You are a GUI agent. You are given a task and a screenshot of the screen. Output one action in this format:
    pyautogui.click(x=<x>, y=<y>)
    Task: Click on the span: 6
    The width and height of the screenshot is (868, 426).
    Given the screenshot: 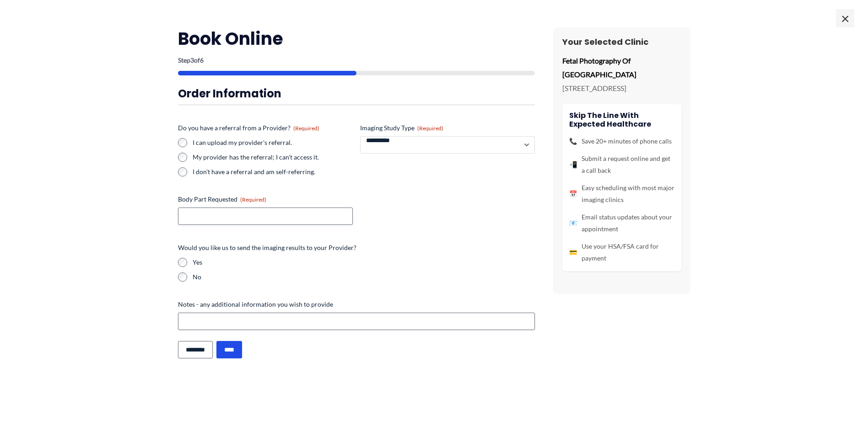 What is the action you would take?
    pyautogui.click(x=202, y=59)
    